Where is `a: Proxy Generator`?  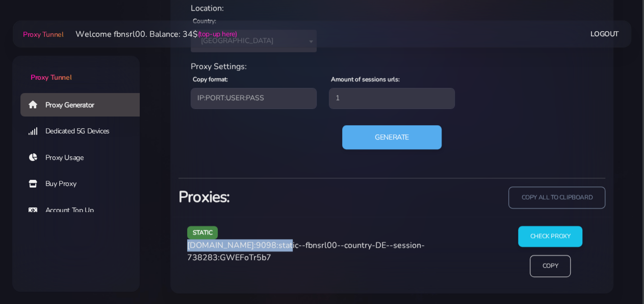 a: Proxy Generator is located at coordinates (84, 105).